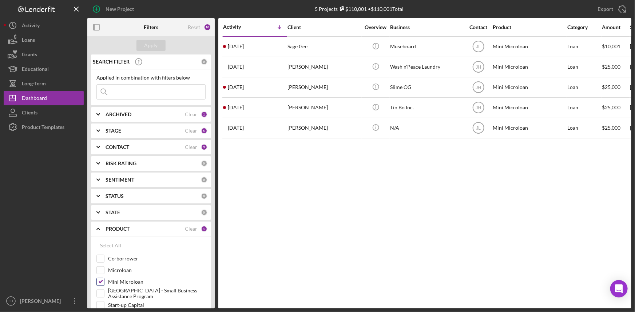  Describe the element at coordinates (236, 87) in the screenshot. I see `time: 2025-09-03 19:40` at that location.